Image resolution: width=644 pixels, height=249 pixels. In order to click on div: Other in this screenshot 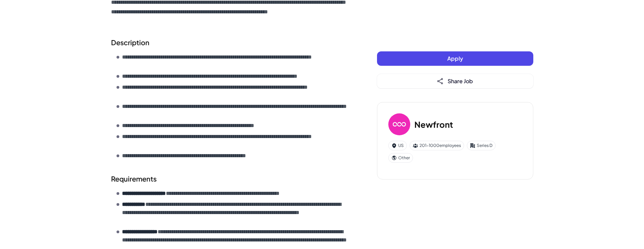, I will do `click(401, 158)`.